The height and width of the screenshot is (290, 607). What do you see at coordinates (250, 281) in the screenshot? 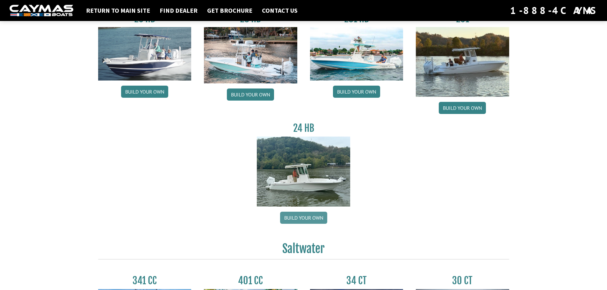
I see `h3: 401 CC` at bounding box center [250, 281].